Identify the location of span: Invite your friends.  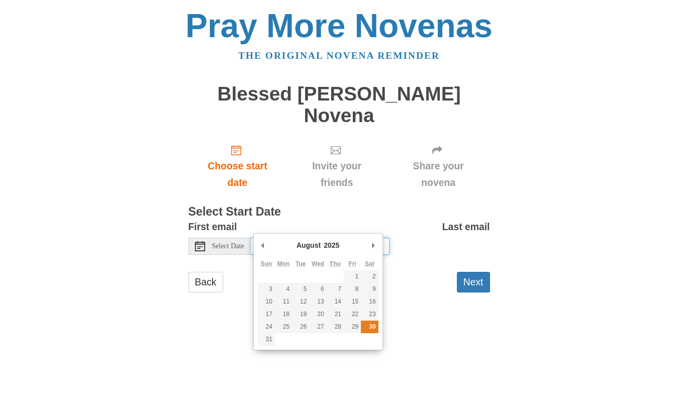
(336, 174).